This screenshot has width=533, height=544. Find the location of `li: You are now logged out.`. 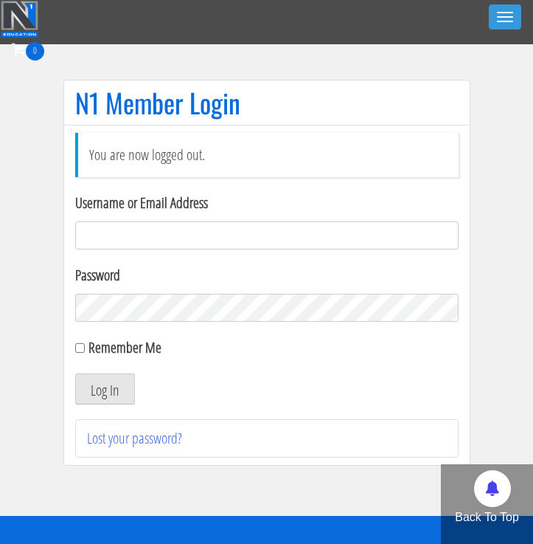

li: You are now logged out. is located at coordinates (267, 155).